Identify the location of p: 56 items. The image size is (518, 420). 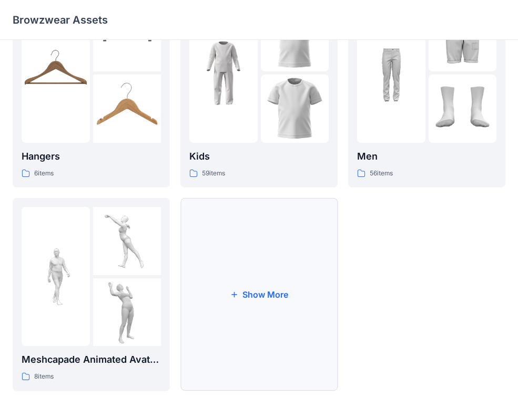
(381, 174).